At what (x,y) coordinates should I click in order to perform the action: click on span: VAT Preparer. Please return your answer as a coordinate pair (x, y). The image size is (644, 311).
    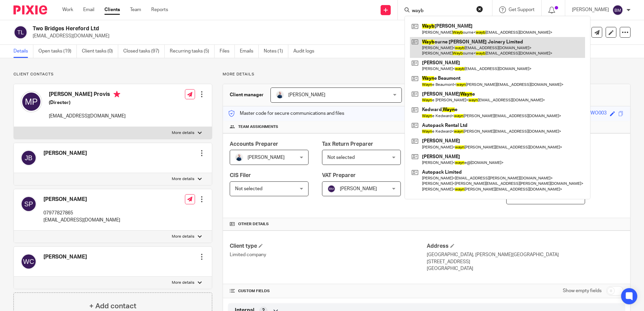
    Looking at the image, I should click on (339, 175).